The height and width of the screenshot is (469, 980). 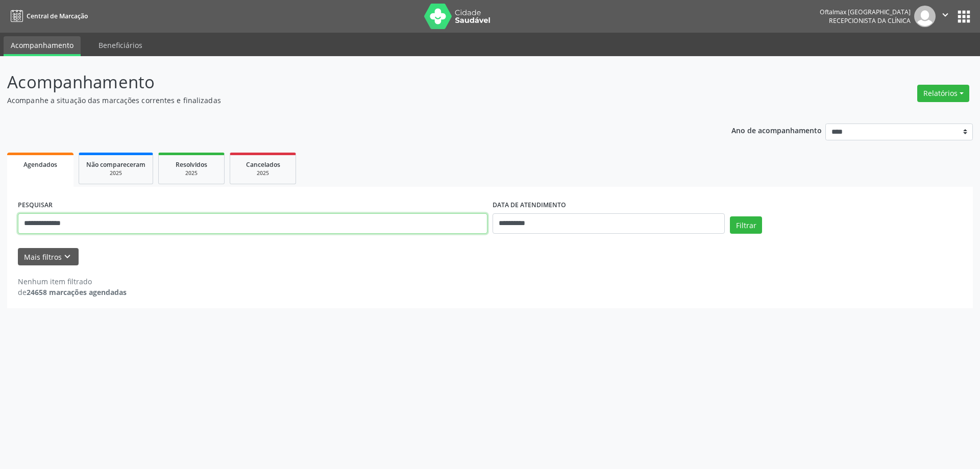 I want to click on button: Mais filtroskeyboard_arrow_down, so click(x=48, y=257).